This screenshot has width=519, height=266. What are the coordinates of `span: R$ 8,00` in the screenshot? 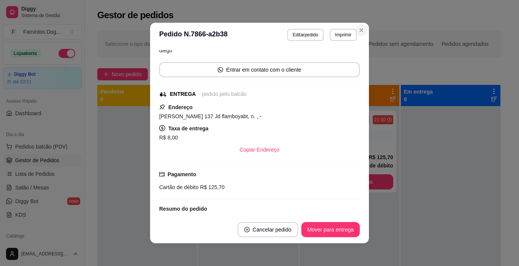 It's located at (168, 138).